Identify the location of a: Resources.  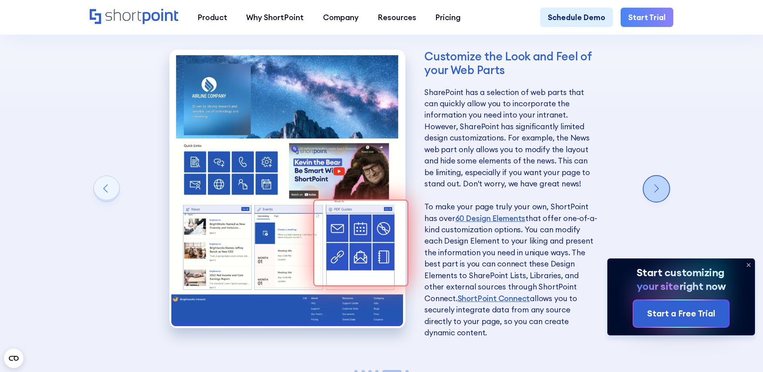
(397, 17).